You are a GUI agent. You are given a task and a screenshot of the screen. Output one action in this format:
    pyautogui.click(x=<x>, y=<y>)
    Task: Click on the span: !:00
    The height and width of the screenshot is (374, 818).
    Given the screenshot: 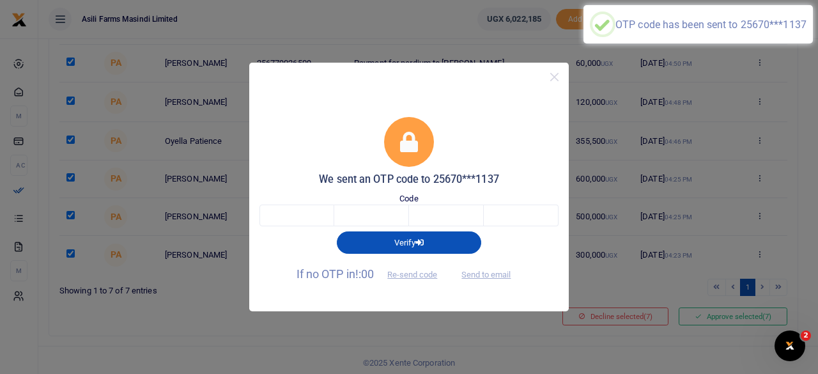 What is the action you would take?
    pyautogui.click(x=364, y=274)
    